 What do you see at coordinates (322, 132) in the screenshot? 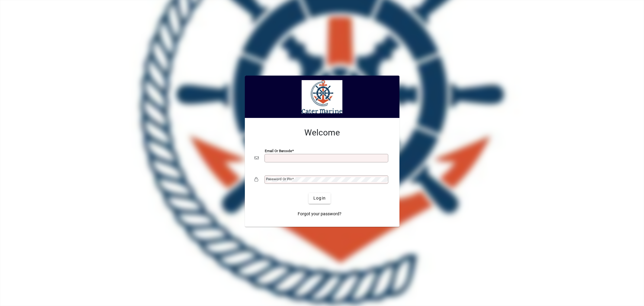
I see `h2: Welcome` at bounding box center [322, 132].